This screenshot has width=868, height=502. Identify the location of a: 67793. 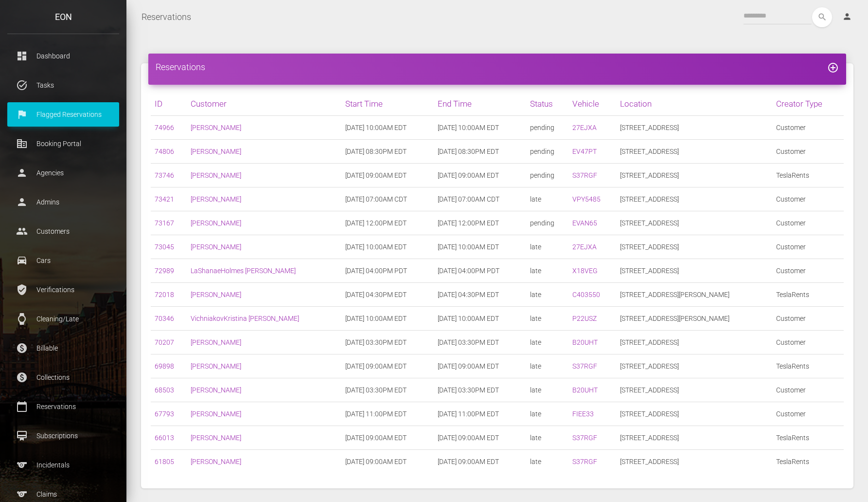
(164, 413).